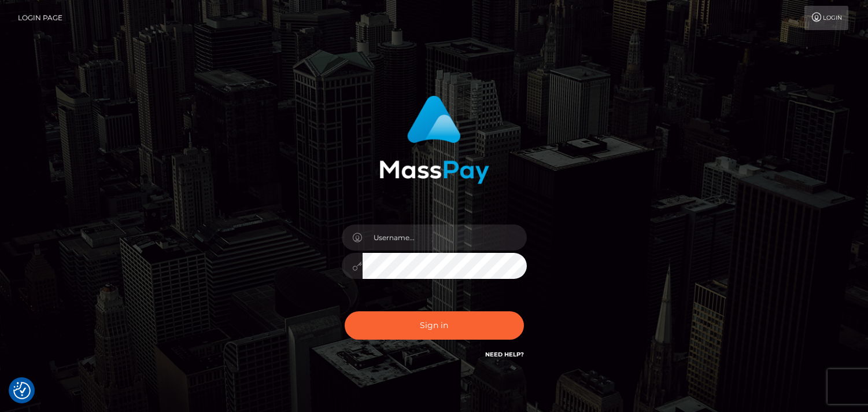 Image resolution: width=868 pixels, height=412 pixels. What do you see at coordinates (22, 391) in the screenshot?
I see `img: Revisit consent button` at bounding box center [22, 391].